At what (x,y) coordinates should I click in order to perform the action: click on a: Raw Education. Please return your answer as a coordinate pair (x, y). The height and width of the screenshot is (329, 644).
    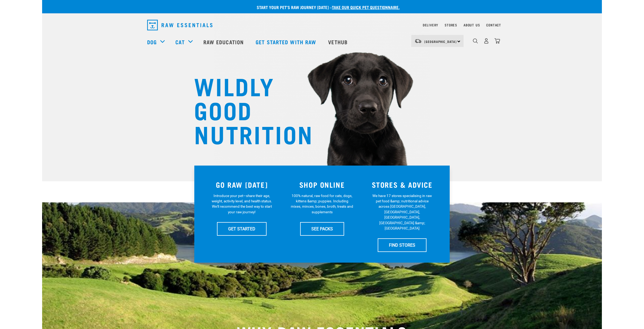
    Looking at the image, I should click on (224, 42).